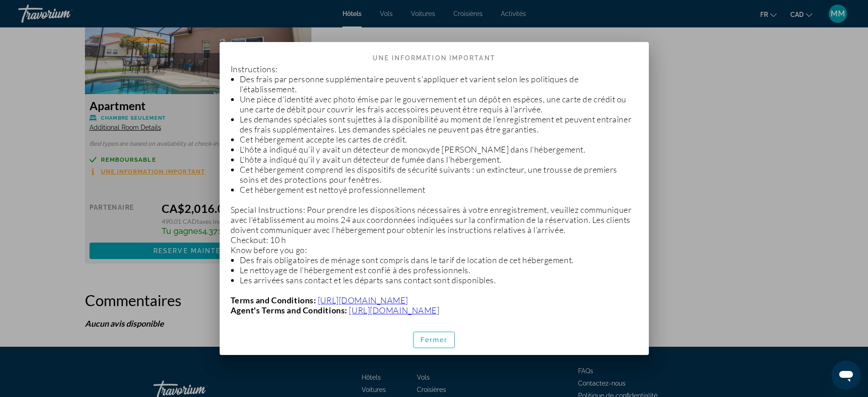 This screenshot has height=397, width=868. Describe the element at coordinates (274, 300) in the screenshot. I see `b: Terms and Conditions:` at that location.